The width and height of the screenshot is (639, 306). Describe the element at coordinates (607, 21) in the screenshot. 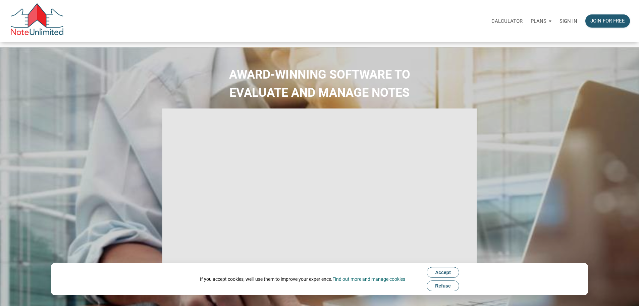

I see `button: Join for free` at that location.